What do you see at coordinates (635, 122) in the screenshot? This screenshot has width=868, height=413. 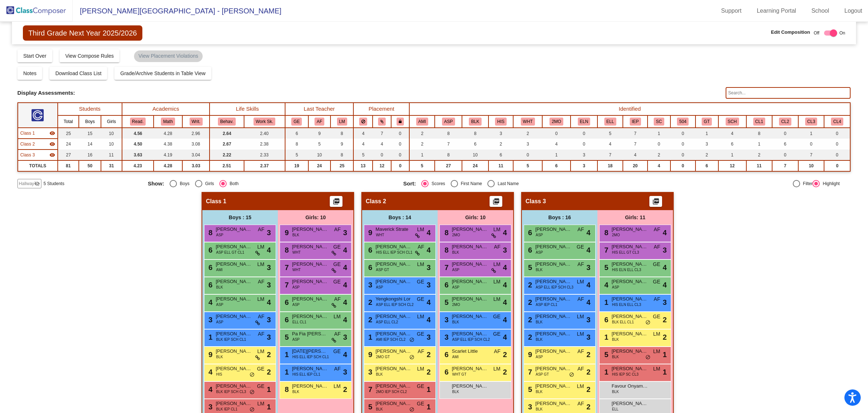 I see `button: IEP` at bounding box center [635, 122].